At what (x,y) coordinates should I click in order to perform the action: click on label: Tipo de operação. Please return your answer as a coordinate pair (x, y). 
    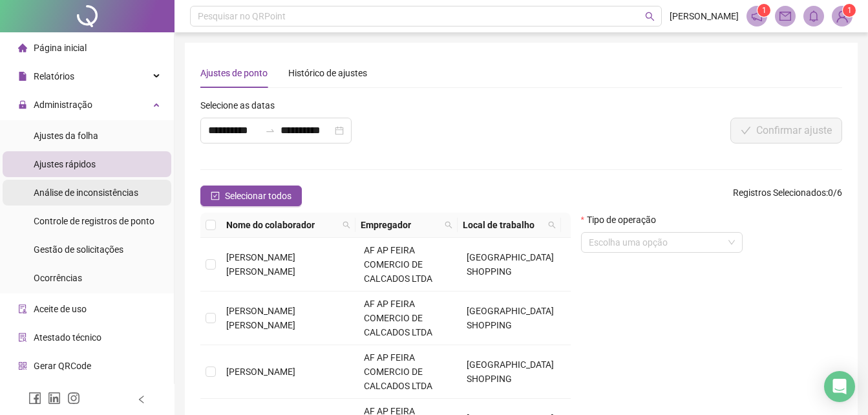
    Looking at the image, I should click on (622, 220).